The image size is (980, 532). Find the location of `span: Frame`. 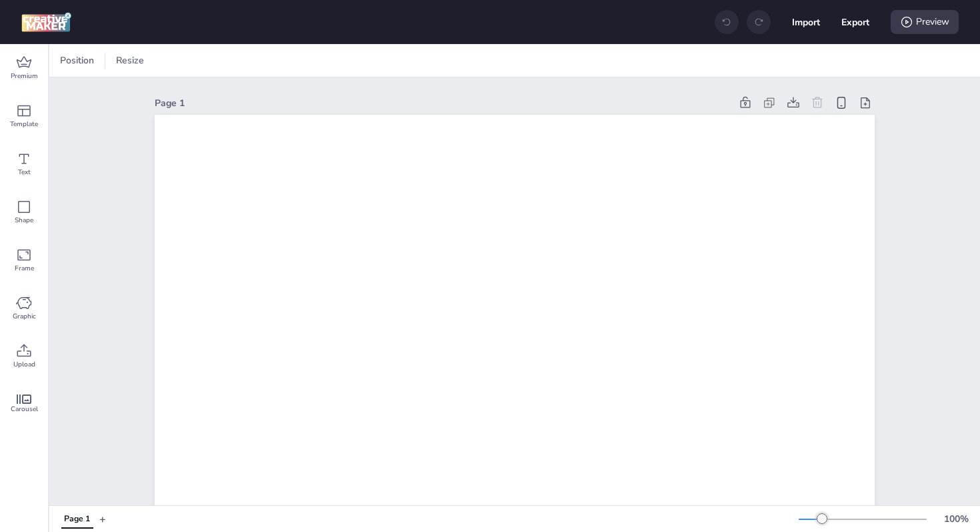

span: Frame is located at coordinates (24, 268).